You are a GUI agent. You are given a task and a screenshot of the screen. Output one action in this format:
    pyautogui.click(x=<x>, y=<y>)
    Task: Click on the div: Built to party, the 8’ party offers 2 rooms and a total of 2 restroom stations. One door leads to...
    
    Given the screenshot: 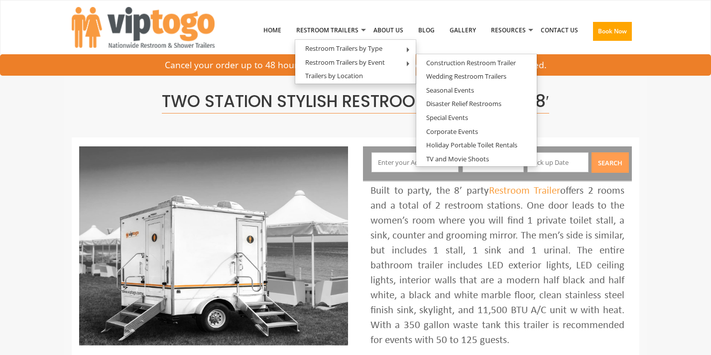 What is the action you would take?
    pyautogui.click(x=497, y=266)
    